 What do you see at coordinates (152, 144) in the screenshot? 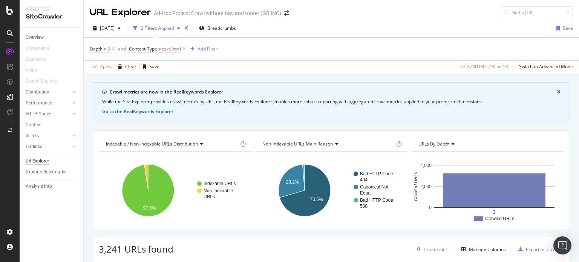
I see `span: Indexable / Non-Indexable URLs distribution` at bounding box center [152, 144].